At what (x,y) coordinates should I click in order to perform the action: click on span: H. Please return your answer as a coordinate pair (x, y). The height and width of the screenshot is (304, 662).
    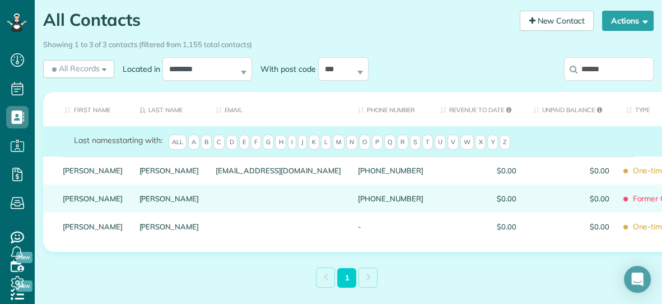
    Looking at the image, I should click on (281, 142).